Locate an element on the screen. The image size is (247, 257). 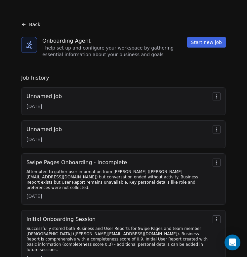
div: Onboarding Agent is located at coordinates (112, 41).